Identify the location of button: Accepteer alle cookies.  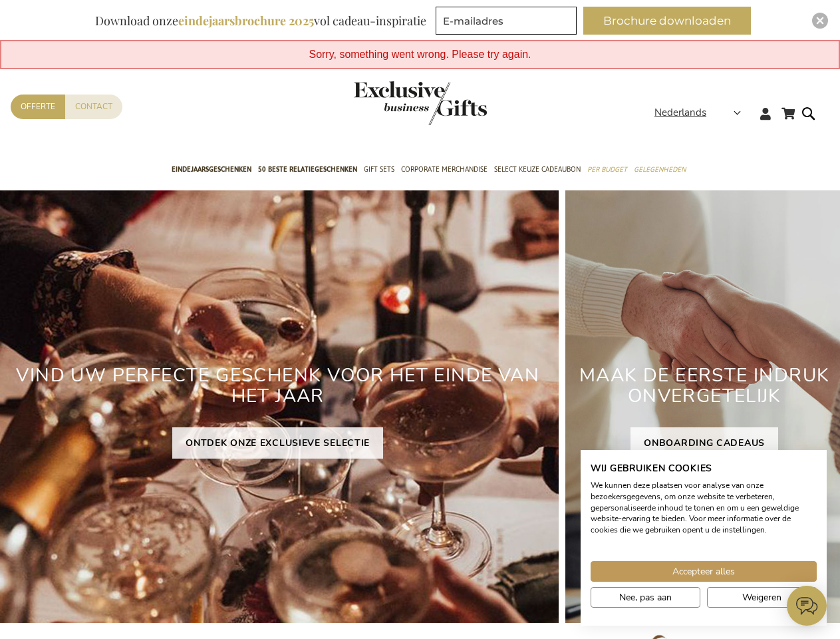
(704, 571).